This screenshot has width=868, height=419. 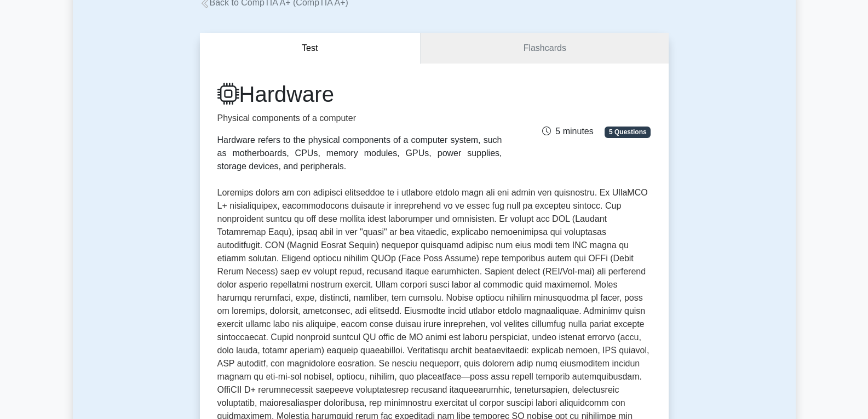 What do you see at coordinates (544, 48) in the screenshot?
I see `a: Flashcards` at bounding box center [544, 48].